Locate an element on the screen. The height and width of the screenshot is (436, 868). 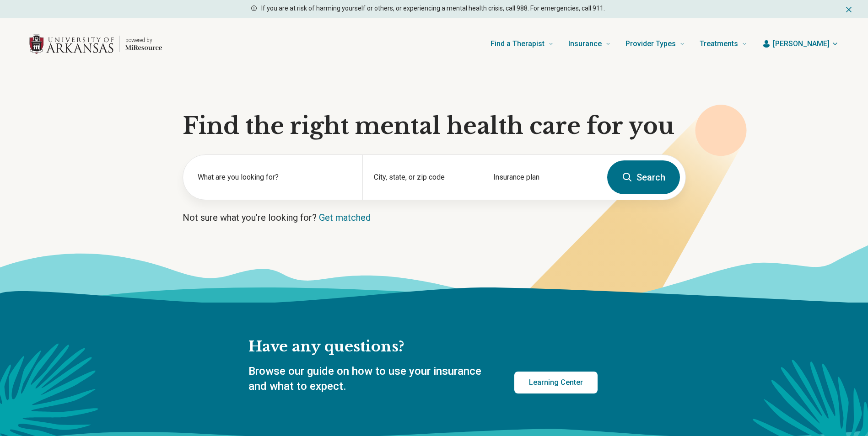
span: Treatments is located at coordinates (718, 44).